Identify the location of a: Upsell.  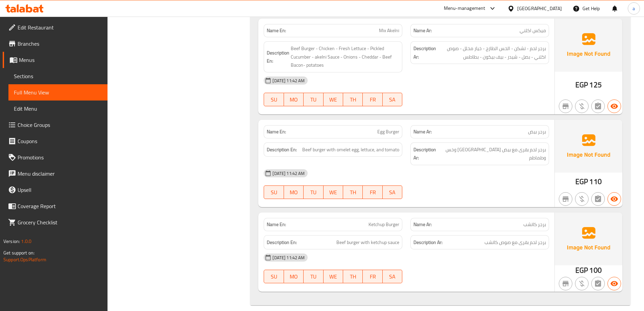
(55, 190).